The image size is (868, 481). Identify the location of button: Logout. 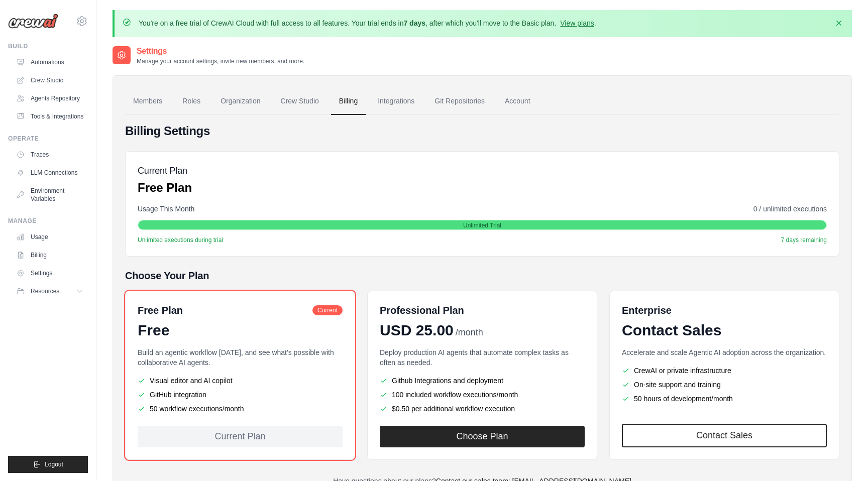
(48, 464).